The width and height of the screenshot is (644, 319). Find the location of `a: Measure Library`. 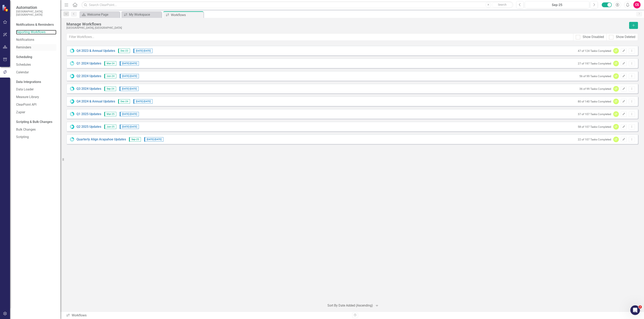

a: Measure Library is located at coordinates (36, 97).